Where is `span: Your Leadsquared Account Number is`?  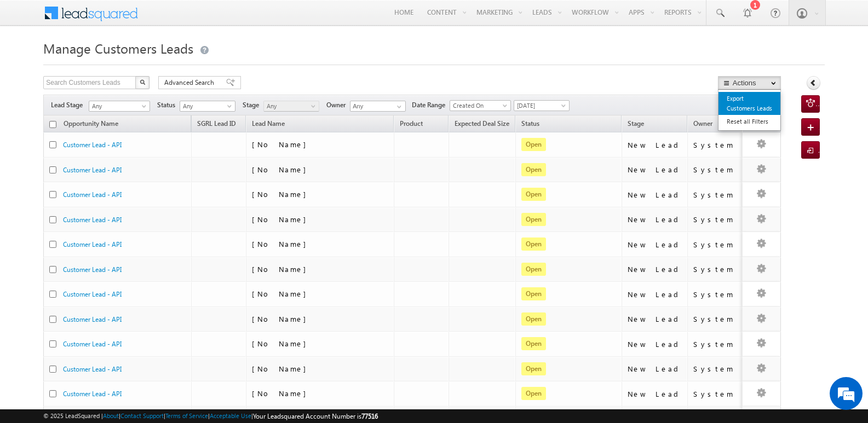
span: Your Leadsquared Account Number is is located at coordinates (315, 416).